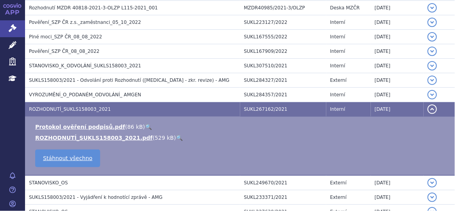 This screenshot has height=211, width=455. What do you see at coordinates (135, 127) in the screenshot?
I see `span: 86 kB` at bounding box center [135, 127].